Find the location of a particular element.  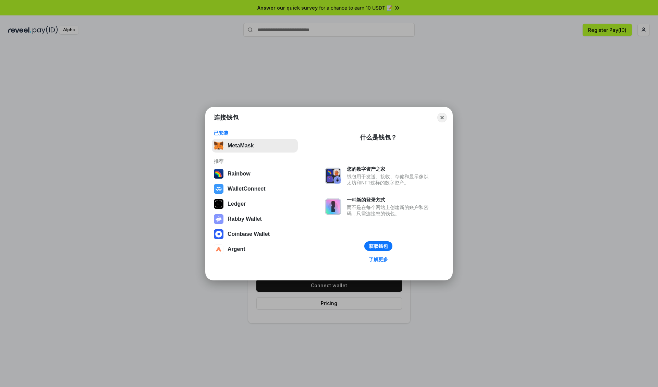

a: 了解更多 is located at coordinates (378, 259).